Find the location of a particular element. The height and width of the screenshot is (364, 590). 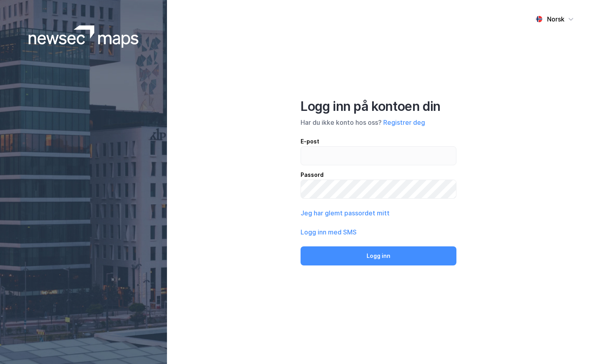

div: E-post is located at coordinates (379, 141).